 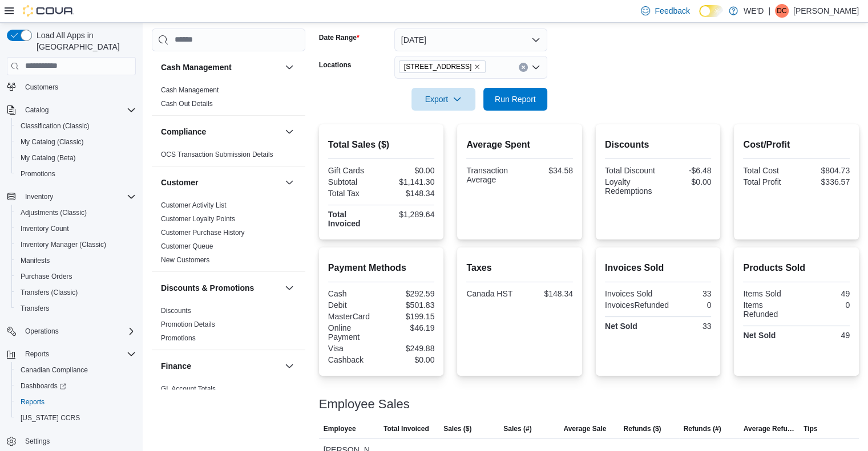 I want to click on span: Promotions, so click(x=38, y=174).